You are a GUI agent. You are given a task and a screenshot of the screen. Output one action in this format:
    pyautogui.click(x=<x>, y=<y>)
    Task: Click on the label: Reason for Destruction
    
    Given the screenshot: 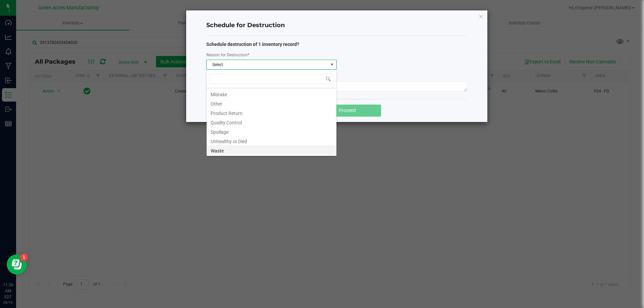 What is the action you would take?
    pyautogui.click(x=228, y=55)
    